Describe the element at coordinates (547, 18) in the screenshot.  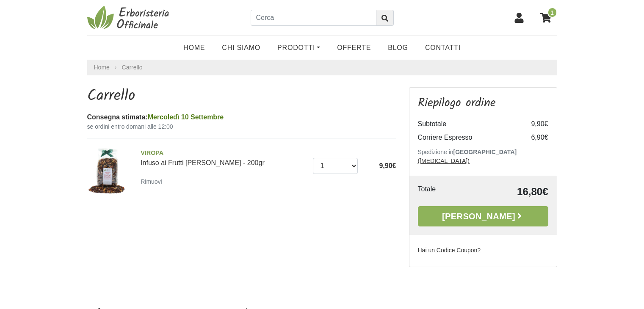
I see `a: 1` at that location.